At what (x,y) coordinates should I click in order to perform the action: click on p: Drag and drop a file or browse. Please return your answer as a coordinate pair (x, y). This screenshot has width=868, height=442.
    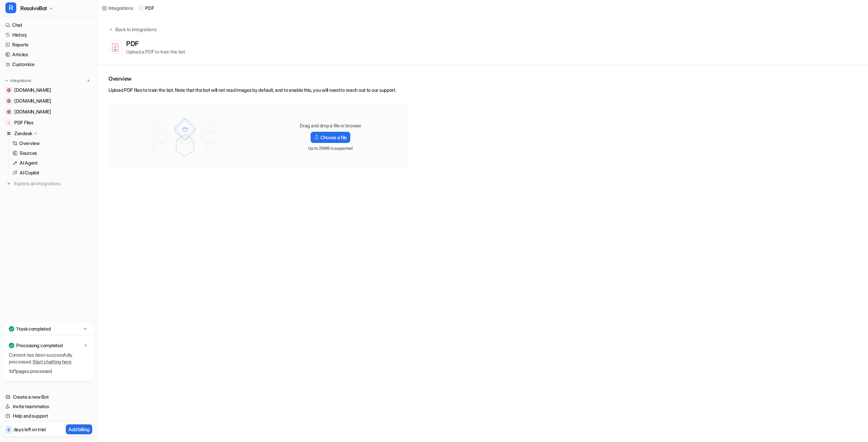
    Looking at the image, I should click on (330, 126).